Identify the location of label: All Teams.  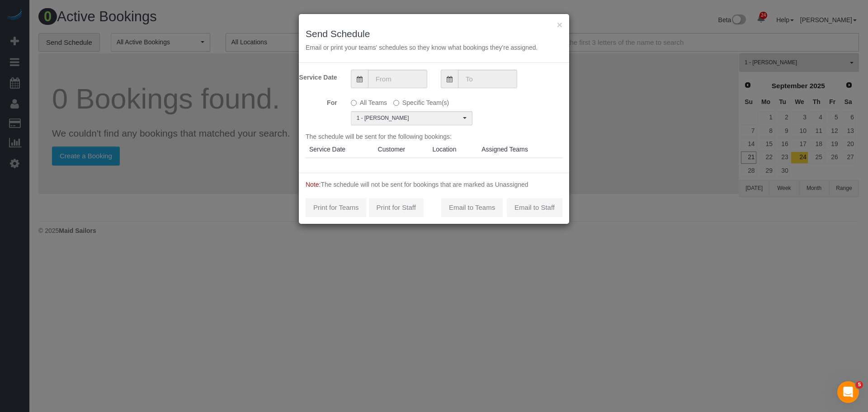
(369, 101).